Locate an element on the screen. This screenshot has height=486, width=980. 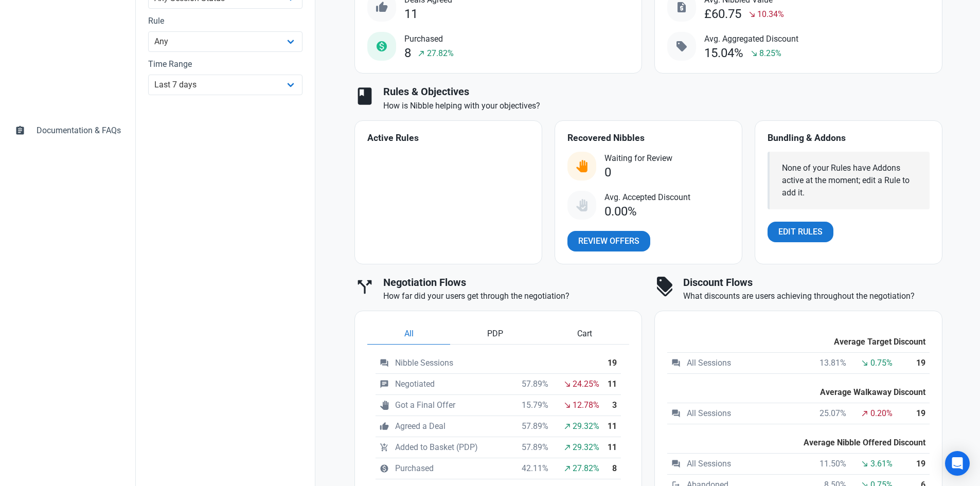
span: 24.25% is located at coordinates (586, 384).